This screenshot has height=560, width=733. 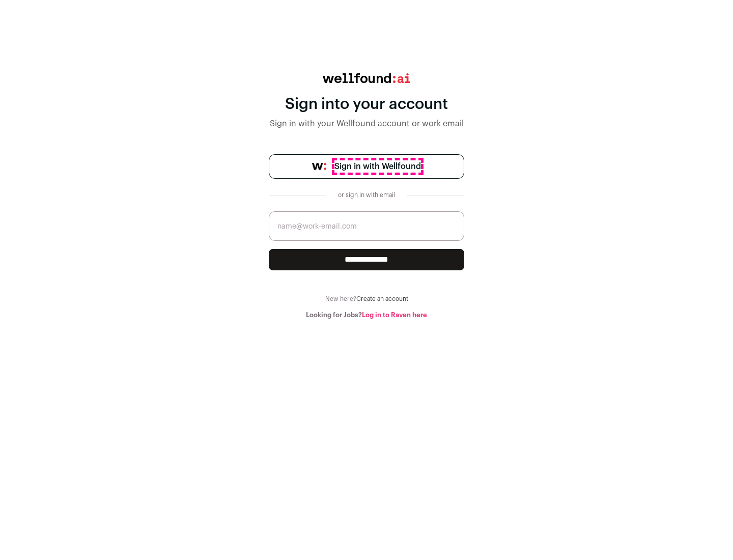 What do you see at coordinates (366, 104) in the screenshot?
I see `div: Sign into your account` at bounding box center [366, 104].